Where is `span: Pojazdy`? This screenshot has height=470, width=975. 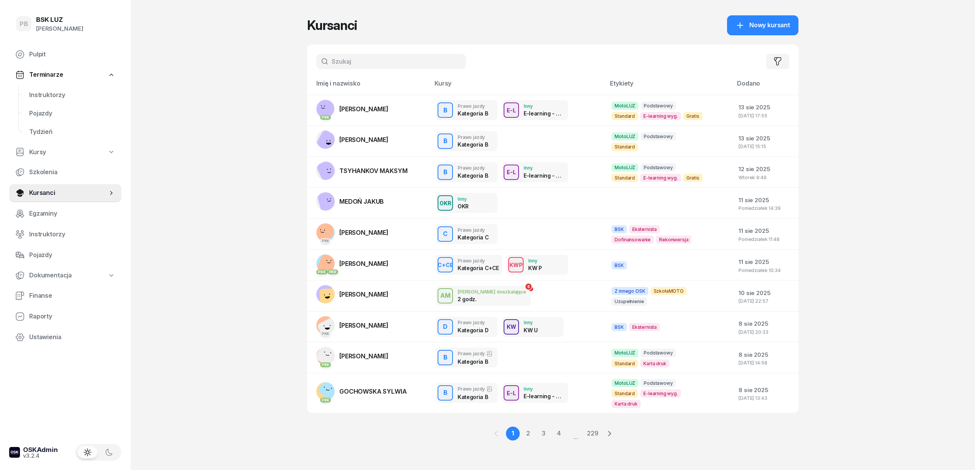 span: Pojazdy is located at coordinates (72, 255).